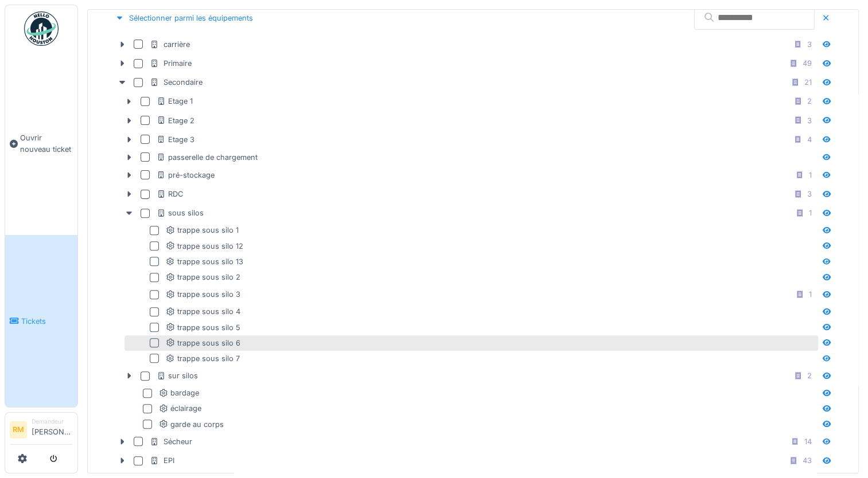 The height and width of the screenshot is (478, 868). Describe the element at coordinates (177, 376) in the screenshot. I see `div: sur silos` at that location.